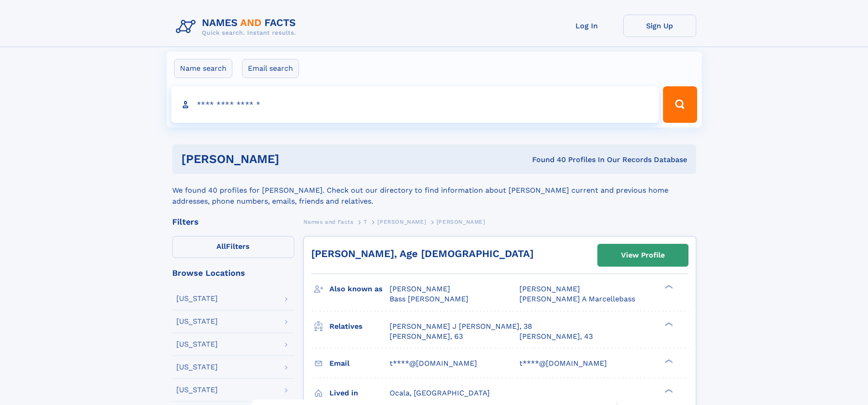  I want to click on a: Names and Facts, so click(329, 221).